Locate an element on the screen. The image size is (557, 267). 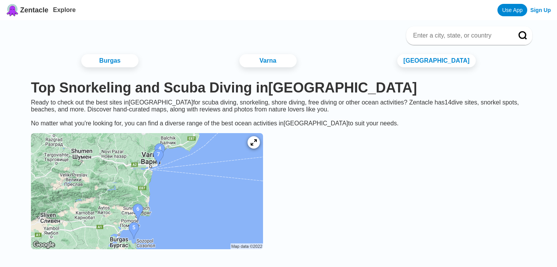
a: Varna is located at coordinates (268, 61).